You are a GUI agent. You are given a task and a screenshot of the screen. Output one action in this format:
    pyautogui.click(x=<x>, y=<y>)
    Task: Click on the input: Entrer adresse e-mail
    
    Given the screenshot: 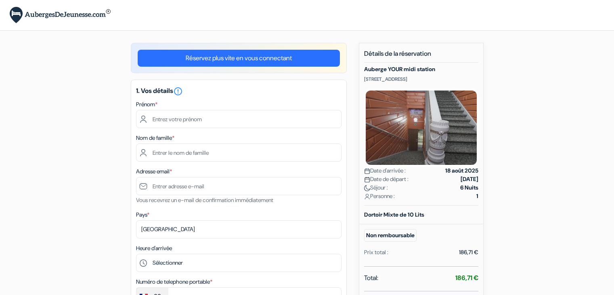 What is the action you would take?
    pyautogui.click(x=239, y=186)
    